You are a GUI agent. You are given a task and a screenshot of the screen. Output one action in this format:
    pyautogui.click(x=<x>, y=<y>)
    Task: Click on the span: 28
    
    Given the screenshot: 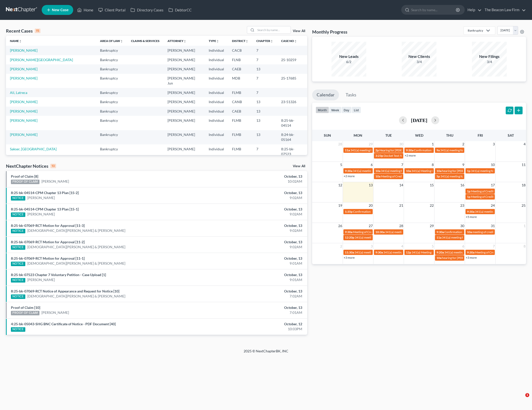 What is the action you would take?
    pyautogui.click(x=340, y=144)
    